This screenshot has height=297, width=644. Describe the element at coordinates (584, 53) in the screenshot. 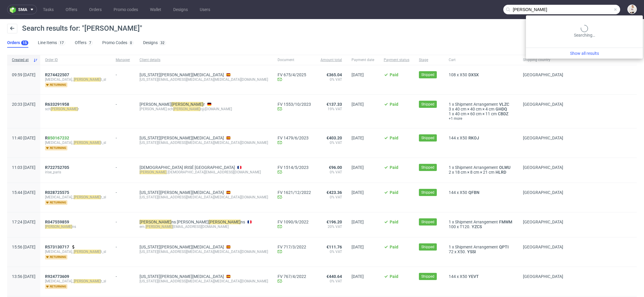

I see `a: Show all results` at that location.